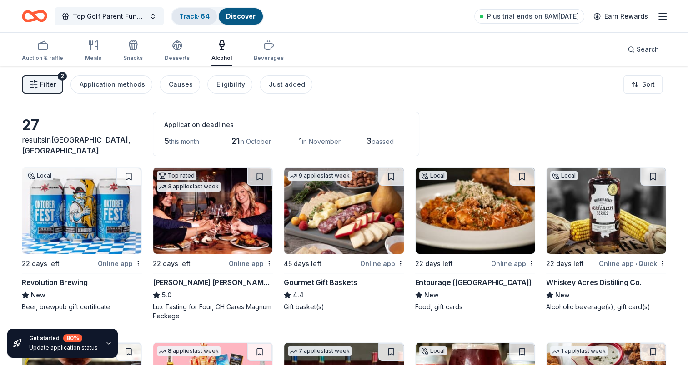 The width and height of the screenshot is (688, 365). Describe the element at coordinates (213, 312) in the screenshot. I see `div: Lux Tasting for Four, CH Cares Magnum Package` at that location.